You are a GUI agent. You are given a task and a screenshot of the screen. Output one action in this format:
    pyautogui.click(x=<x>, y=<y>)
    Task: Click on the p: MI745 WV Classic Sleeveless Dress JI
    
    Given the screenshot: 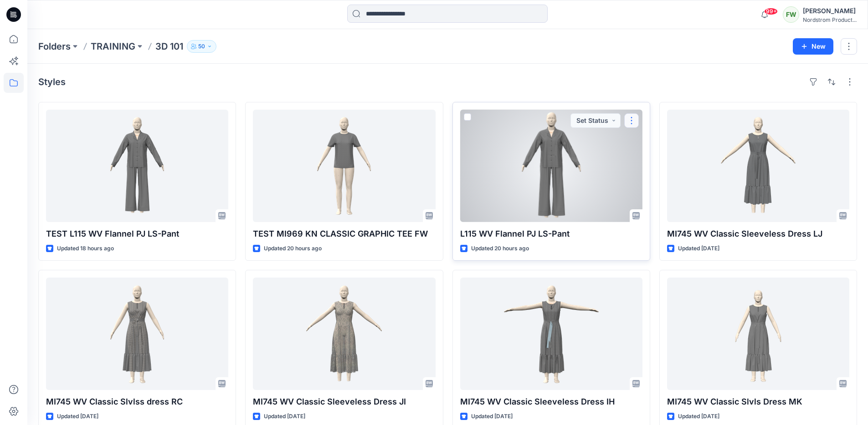 What is the action you would take?
    pyautogui.click(x=344, y=402)
    